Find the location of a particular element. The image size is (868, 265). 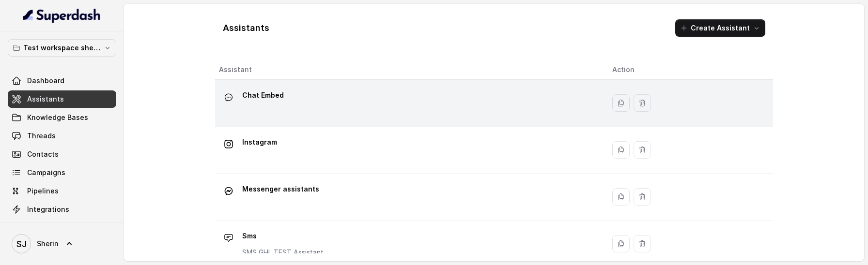

a: Knowledge Bases is located at coordinates (62, 118).